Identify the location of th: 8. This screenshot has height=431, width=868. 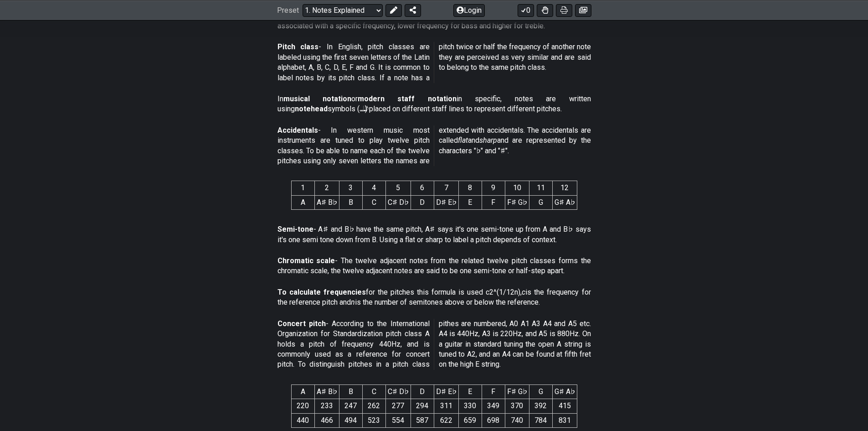
(470, 188).